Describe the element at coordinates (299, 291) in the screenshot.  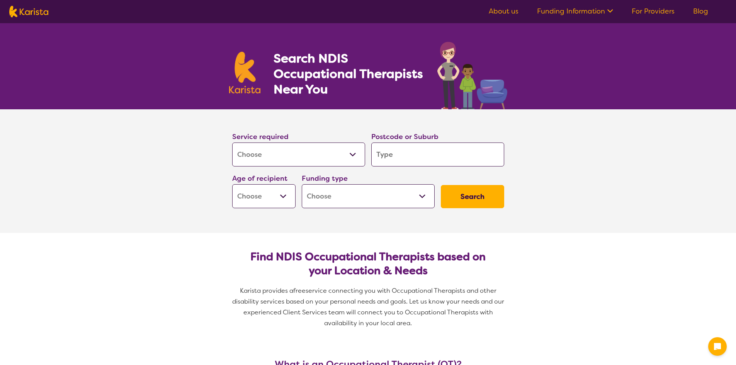
I see `span: free` at that location.